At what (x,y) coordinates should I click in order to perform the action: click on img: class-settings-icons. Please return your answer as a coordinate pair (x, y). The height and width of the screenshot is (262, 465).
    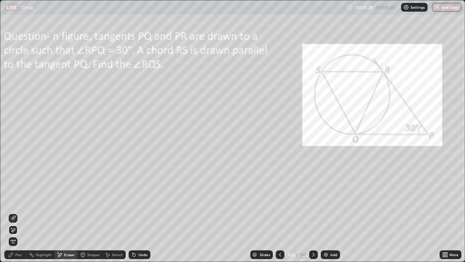
    Looking at the image, I should click on (406, 7).